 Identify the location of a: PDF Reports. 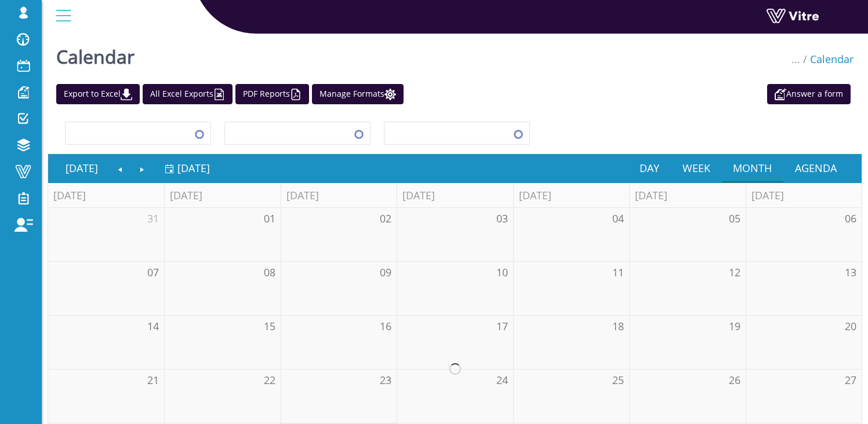
(272, 94).